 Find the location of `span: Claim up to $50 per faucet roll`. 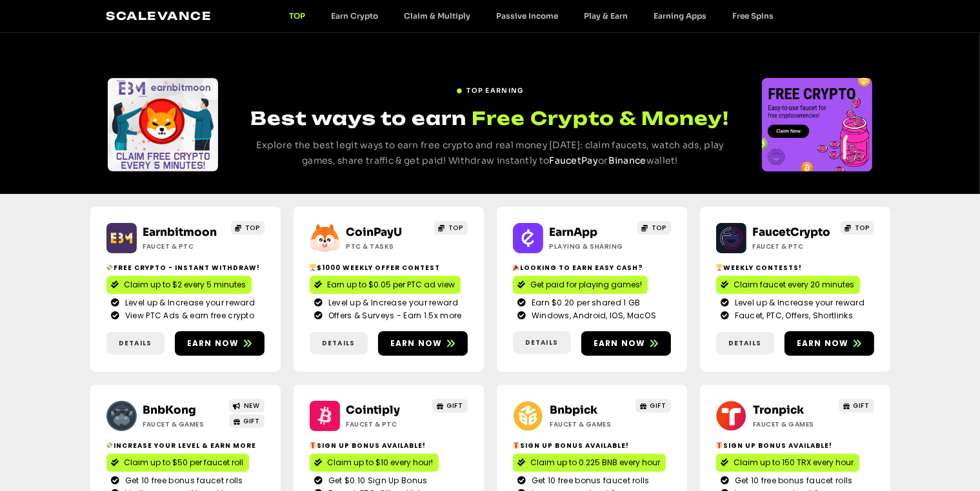

span: Claim up to $50 per faucet roll is located at coordinates (184, 463).